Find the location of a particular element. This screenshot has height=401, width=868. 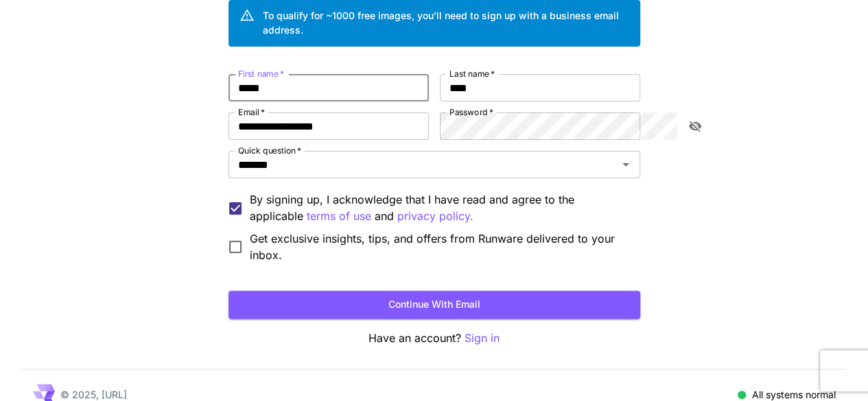

label: Quick question is located at coordinates (270, 150).